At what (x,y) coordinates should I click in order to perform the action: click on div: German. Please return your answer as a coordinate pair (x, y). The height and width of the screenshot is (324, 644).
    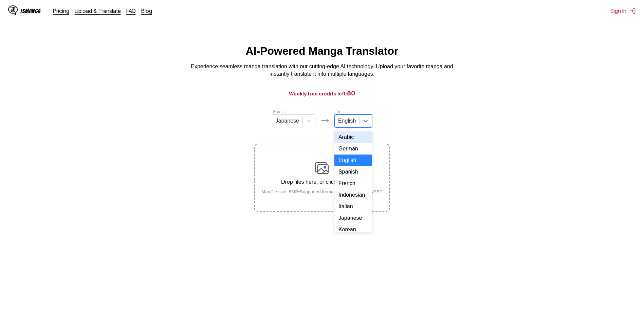
    Looking at the image, I should click on (353, 149).